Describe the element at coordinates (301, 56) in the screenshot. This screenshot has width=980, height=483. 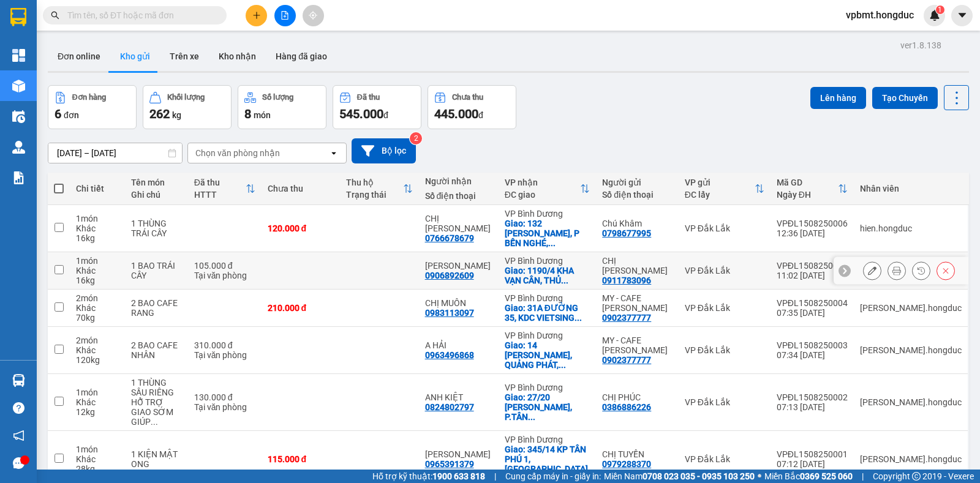
I see `button: Hàng đã giao` at that location.